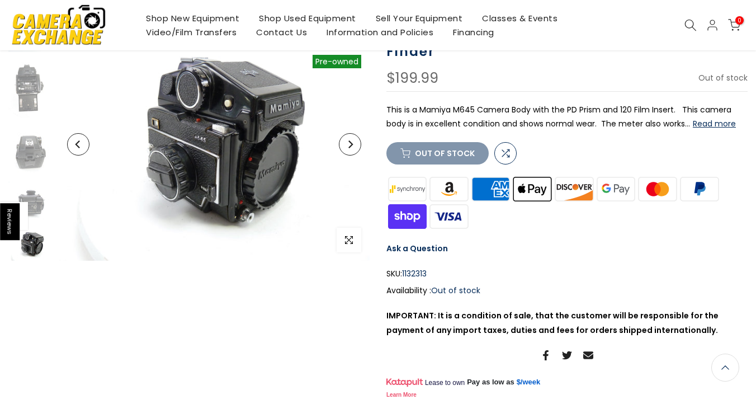 The height and width of the screenshot is (404, 756). Describe the element at coordinates (445, 383) in the screenshot. I see `span: Lease to own` at that location.